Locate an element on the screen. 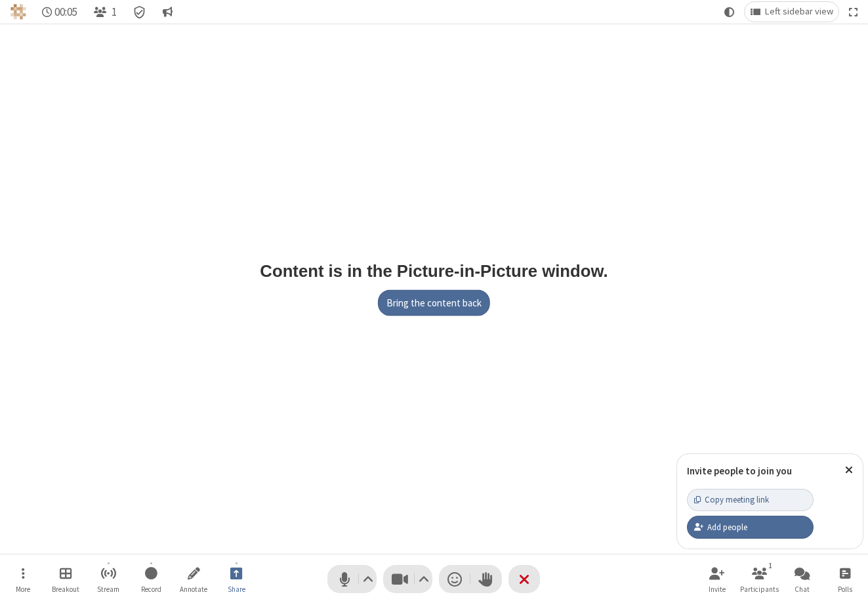 The height and width of the screenshot is (603, 868). button: Open chat is located at coordinates (802, 579).